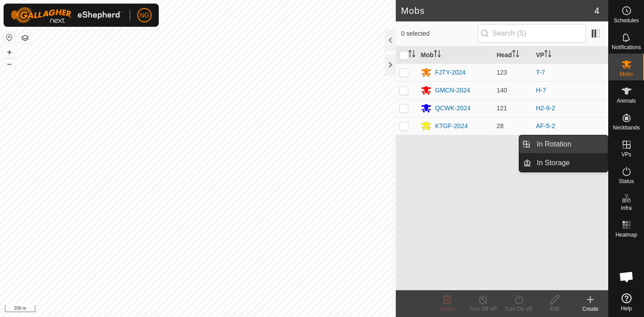 This screenshot has height=317, width=644. What do you see at coordinates (518, 309) in the screenshot?
I see `div: Turn On VP` at bounding box center [518, 309].